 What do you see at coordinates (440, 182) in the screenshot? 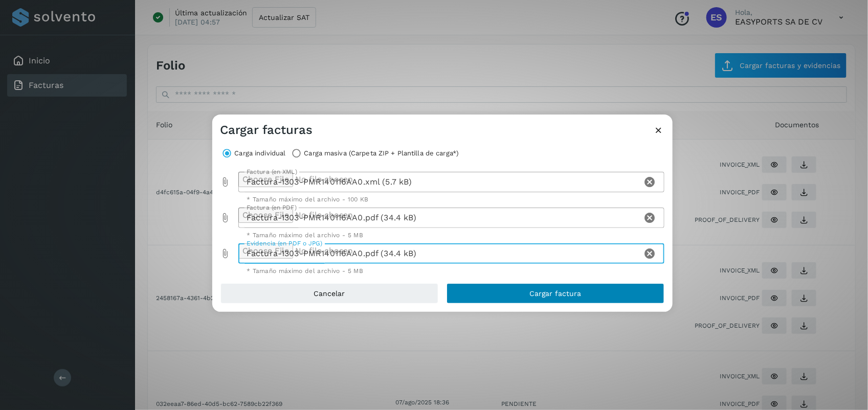
I see `div: Factura-1303-PMR140116AA0.xml (5.7 kB)` at bounding box center [440, 182].